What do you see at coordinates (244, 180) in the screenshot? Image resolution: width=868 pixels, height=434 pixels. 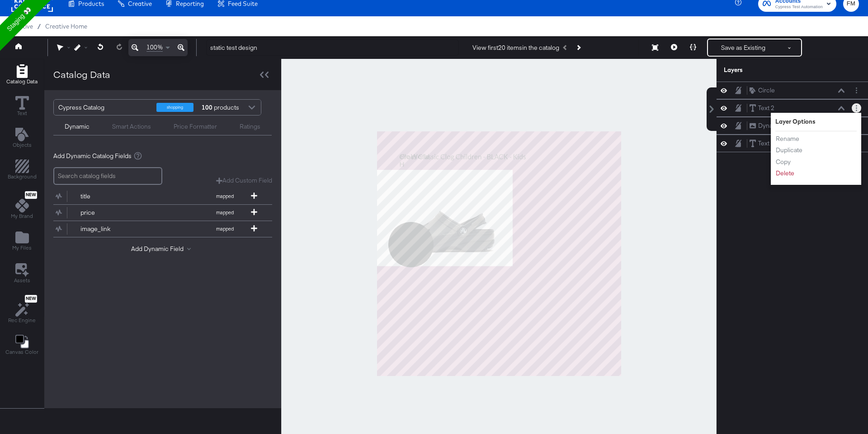 I see `button: Add Custom Field` at bounding box center [244, 180].